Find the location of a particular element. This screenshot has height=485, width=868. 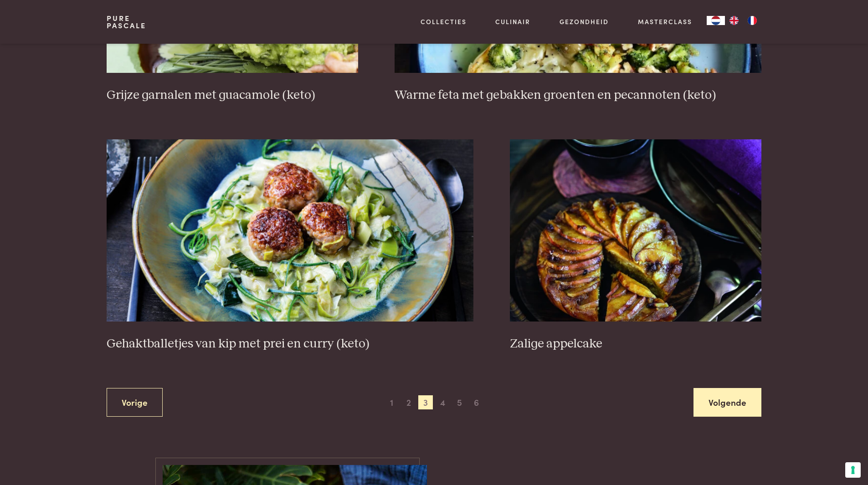

img: Gehaktballetjes van kip met prei en curry (keto) is located at coordinates (289, 231).